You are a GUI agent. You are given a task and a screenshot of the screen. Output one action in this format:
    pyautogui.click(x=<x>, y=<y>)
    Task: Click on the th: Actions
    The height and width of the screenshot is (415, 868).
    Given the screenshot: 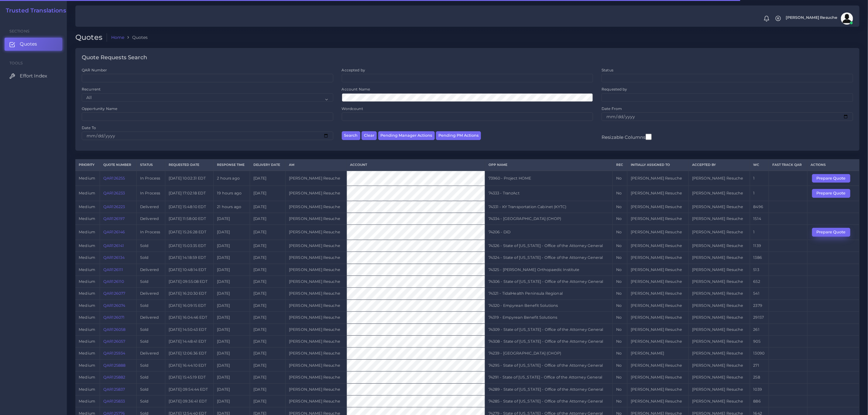 What is the action you would take?
    pyautogui.click(x=833, y=165)
    